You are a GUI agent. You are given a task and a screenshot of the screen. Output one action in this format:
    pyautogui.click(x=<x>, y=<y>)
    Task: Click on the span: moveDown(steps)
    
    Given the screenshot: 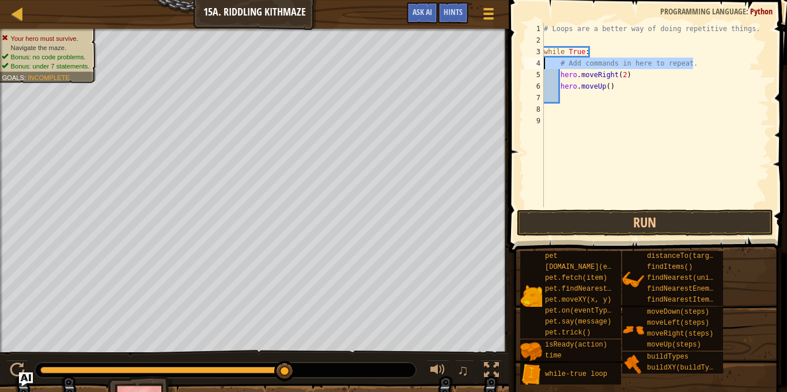 What is the action you would take?
    pyautogui.click(x=678, y=312)
    